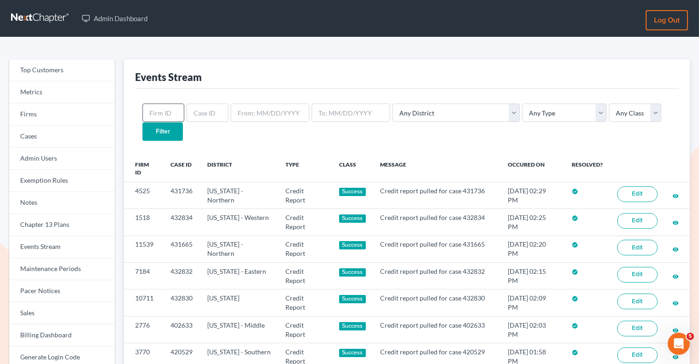  What do you see at coordinates (437, 249) in the screenshot?
I see `td: Credit report pulled for case 431665` at bounding box center [437, 249].